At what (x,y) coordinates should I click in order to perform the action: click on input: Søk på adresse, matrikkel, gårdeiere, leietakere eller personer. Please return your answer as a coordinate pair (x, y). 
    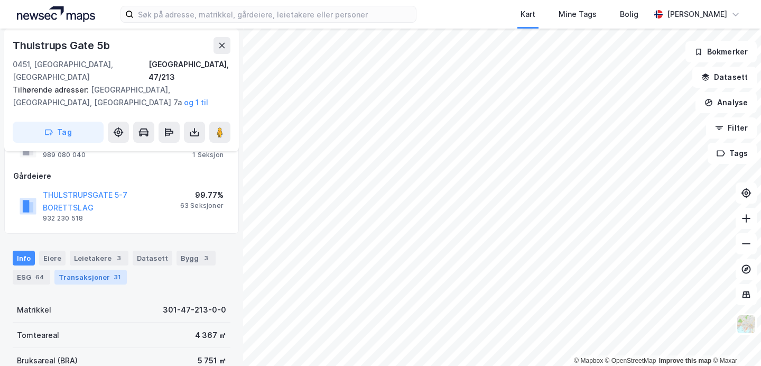
    Looking at the image, I should click on (275, 14).